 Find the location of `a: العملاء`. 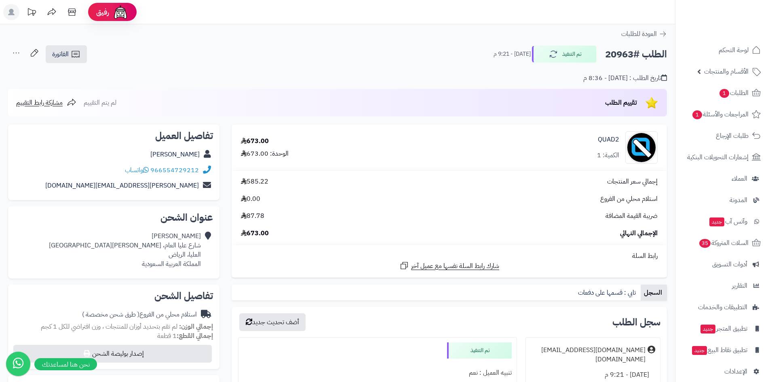

a: العملاء is located at coordinates (723, 179).